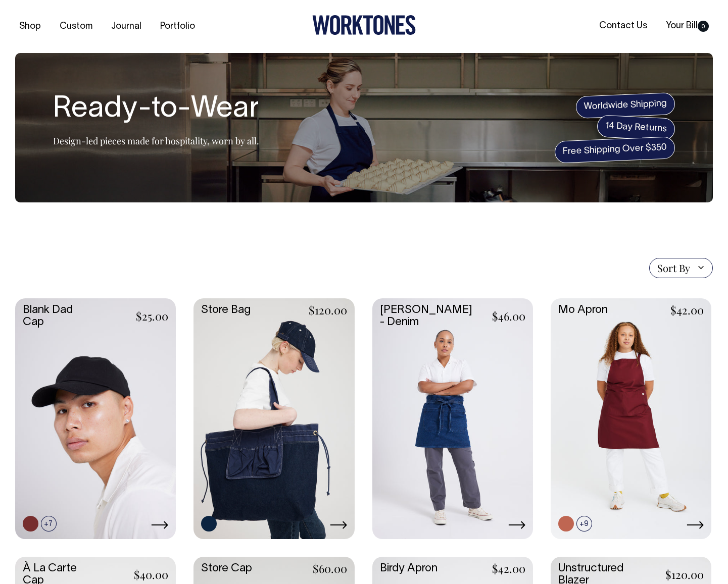 The image size is (728, 584). Describe the element at coordinates (623, 26) in the screenshot. I see `a: Contact Us` at that location.